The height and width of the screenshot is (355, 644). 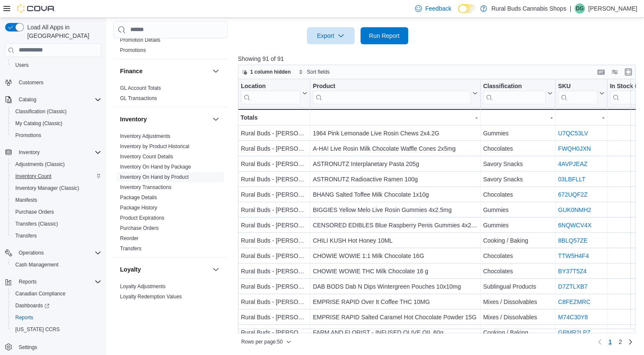 What do you see at coordinates (138, 198) in the screenshot?
I see `a: Package Details` at bounding box center [138, 198].